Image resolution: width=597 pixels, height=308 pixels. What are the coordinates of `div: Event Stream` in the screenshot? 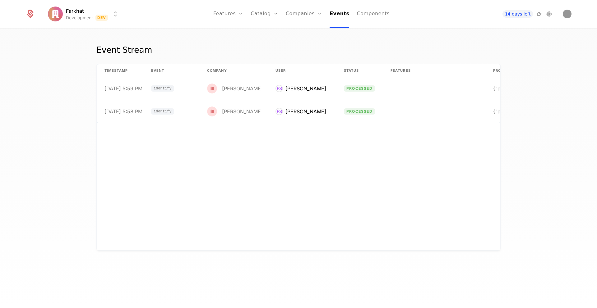 It's located at (124, 50).